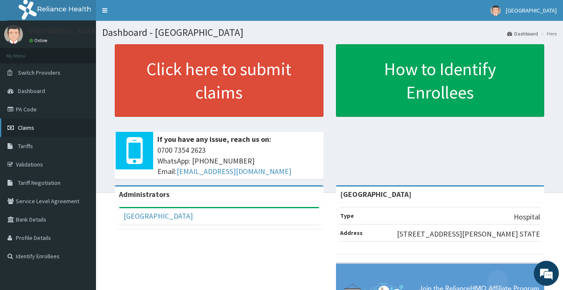 The image size is (563, 290). I want to click on b: If you have any issue, reach us on:, so click(214, 139).